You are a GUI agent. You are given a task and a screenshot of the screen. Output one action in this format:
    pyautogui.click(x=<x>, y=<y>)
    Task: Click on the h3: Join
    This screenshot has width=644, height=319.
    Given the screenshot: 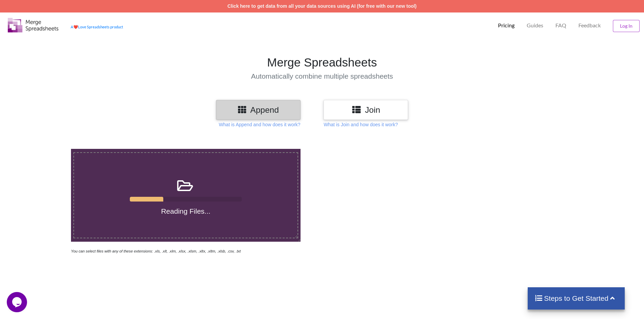 What is the action you would take?
    pyautogui.click(x=366, y=110)
    